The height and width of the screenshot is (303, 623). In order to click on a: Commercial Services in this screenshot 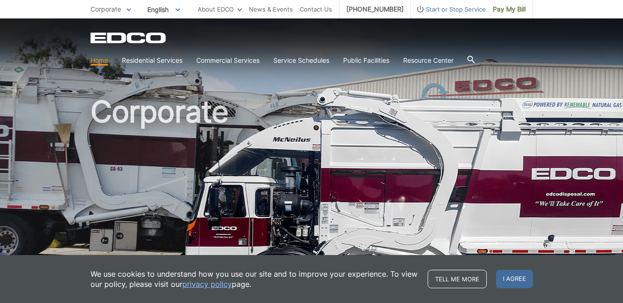, I will do `click(228, 60)`.